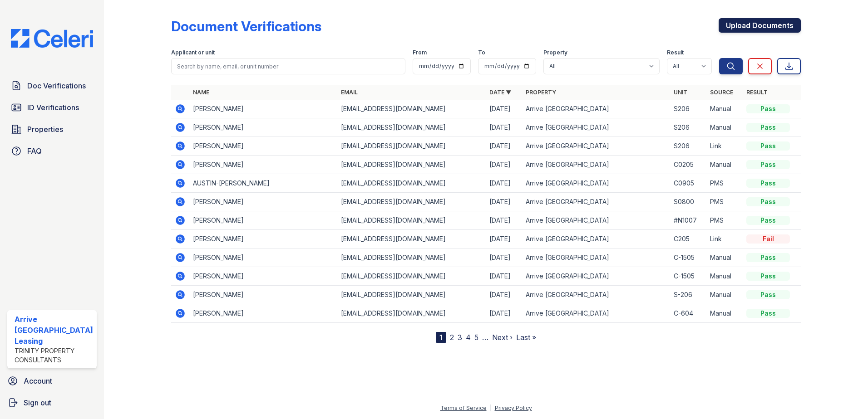 The image size is (868, 419). Describe the element at coordinates (52, 129) in the screenshot. I see `a: Properties` at that location.